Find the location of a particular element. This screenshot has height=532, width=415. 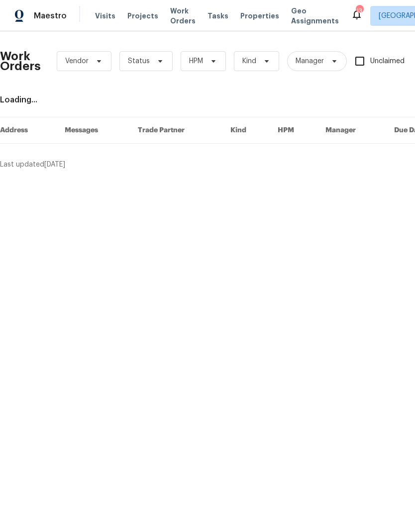

th: Manager is located at coordinates (352, 130).